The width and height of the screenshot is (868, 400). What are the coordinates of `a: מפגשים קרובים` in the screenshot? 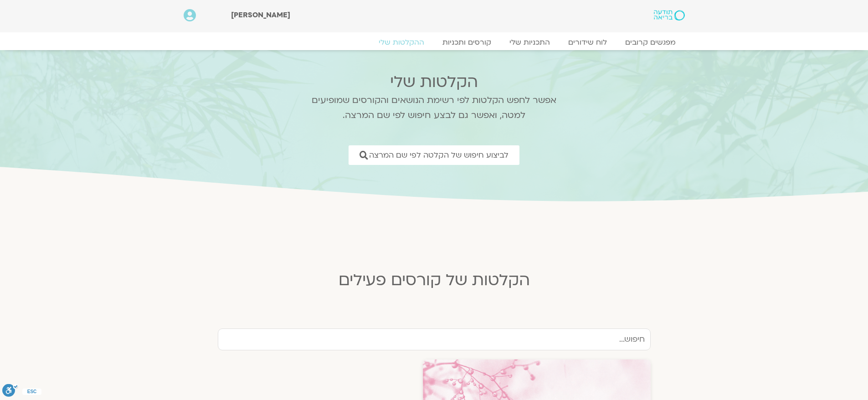 It's located at (650, 42).